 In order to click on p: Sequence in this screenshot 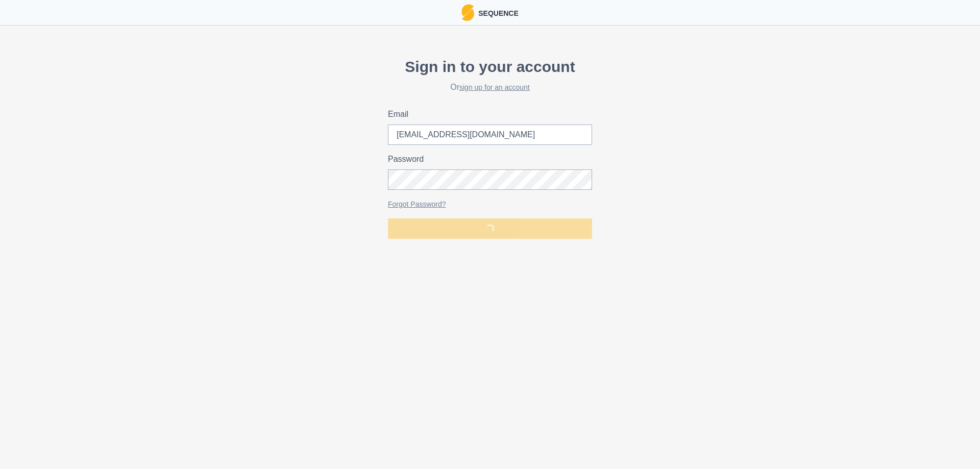, I will do `click(496, 12)`.